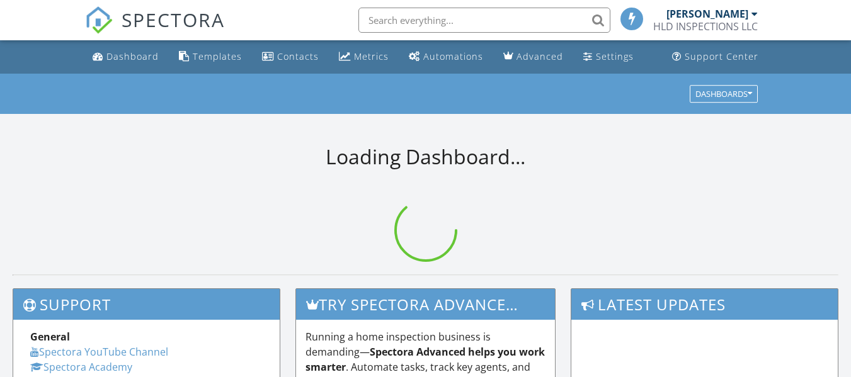  Describe the element at coordinates (609, 57) in the screenshot. I see `a: Settings` at that location.